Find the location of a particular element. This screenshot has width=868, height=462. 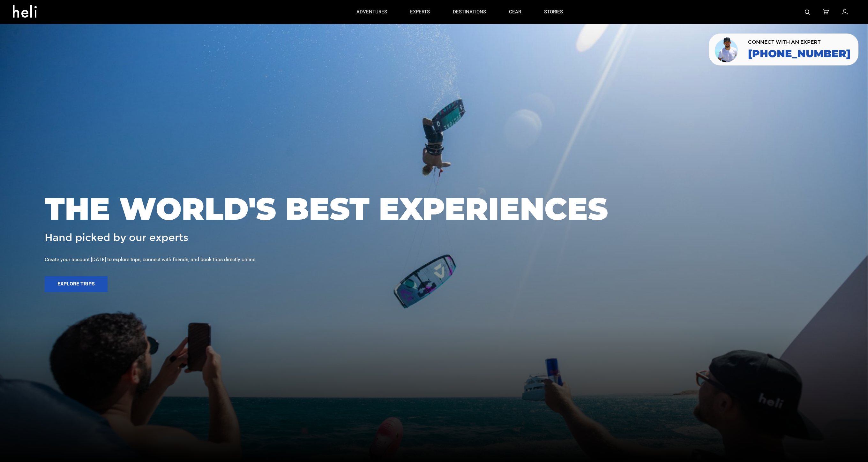

p: experts is located at coordinates (420, 12).